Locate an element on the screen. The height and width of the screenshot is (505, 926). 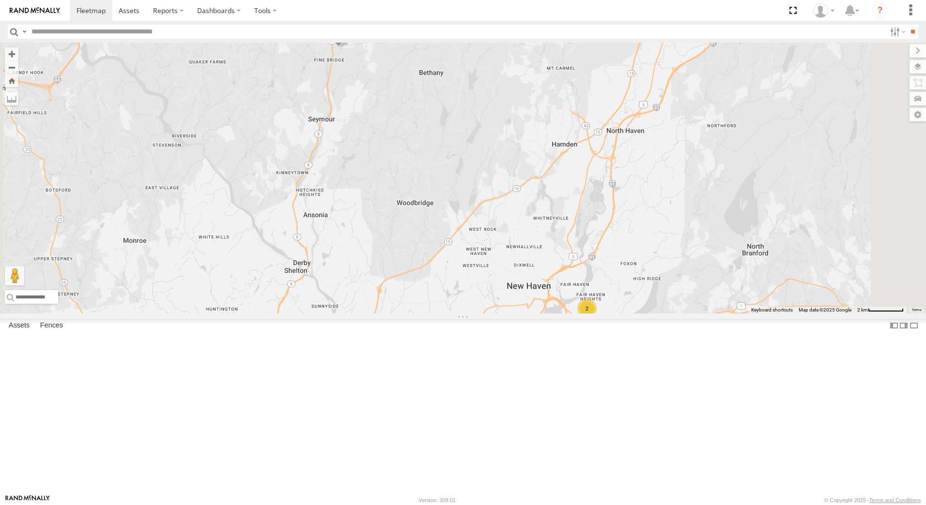
label: Hide Summary Table is located at coordinates (914, 326).